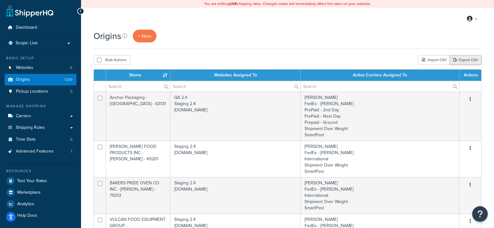 The height and width of the screenshot is (228, 494). I want to click on li: Help Docs, so click(41, 216).